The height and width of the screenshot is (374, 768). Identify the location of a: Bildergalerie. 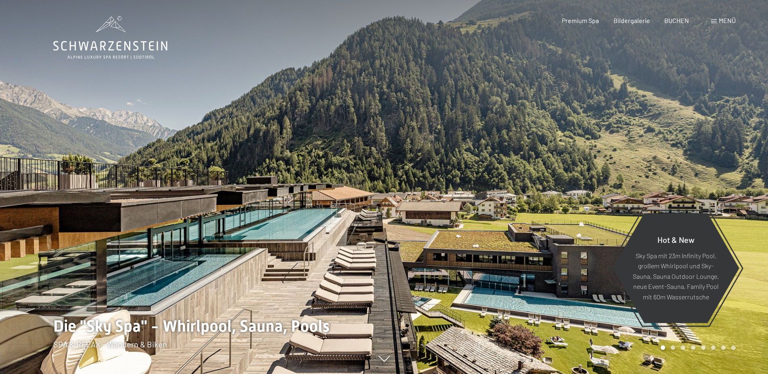
(632, 20).